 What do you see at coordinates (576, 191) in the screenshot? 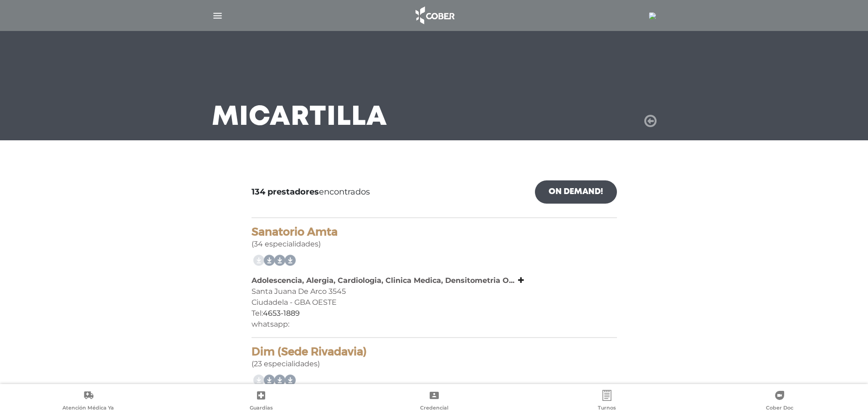
I see `a: On Demand!` at bounding box center [576, 191].